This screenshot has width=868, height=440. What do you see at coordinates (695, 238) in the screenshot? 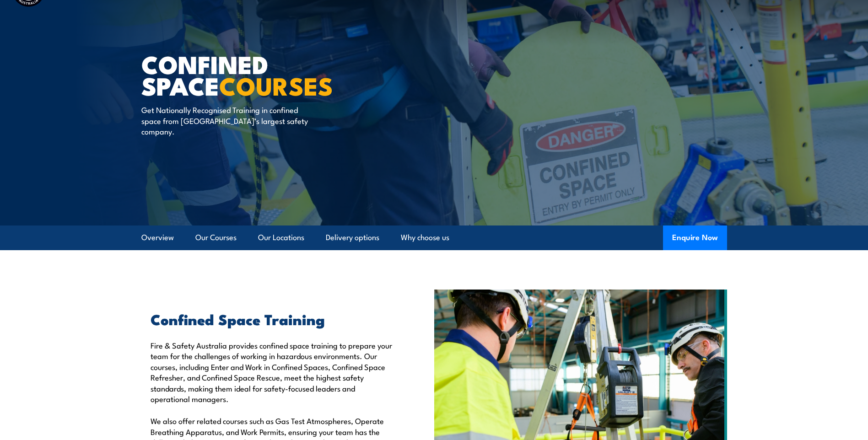
I see `button: Enquire Now` at bounding box center [695, 238].